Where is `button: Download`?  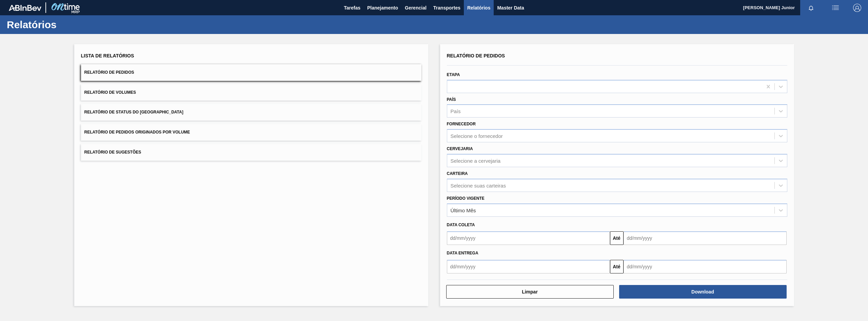
button: Download is located at coordinates (704, 292).